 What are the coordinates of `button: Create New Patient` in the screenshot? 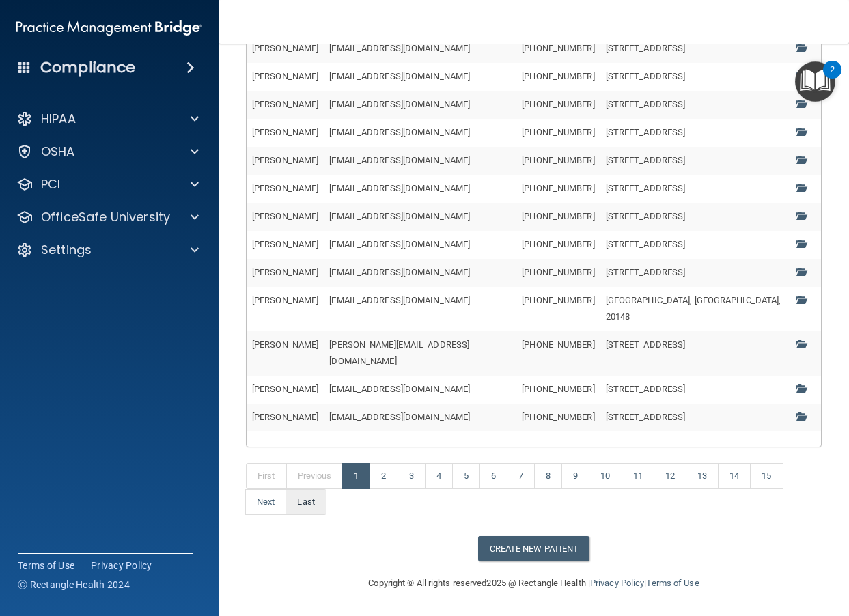 It's located at (534, 548).